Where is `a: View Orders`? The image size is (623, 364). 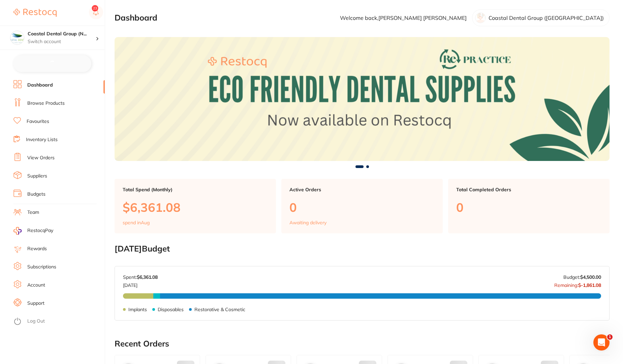 a: View Orders is located at coordinates (41, 158).